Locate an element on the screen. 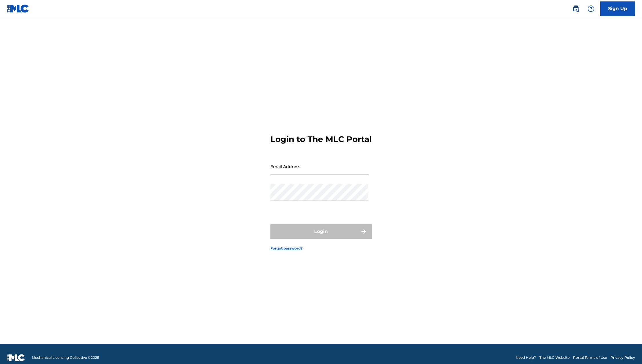  img: MLC Logo is located at coordinates (18, 8).